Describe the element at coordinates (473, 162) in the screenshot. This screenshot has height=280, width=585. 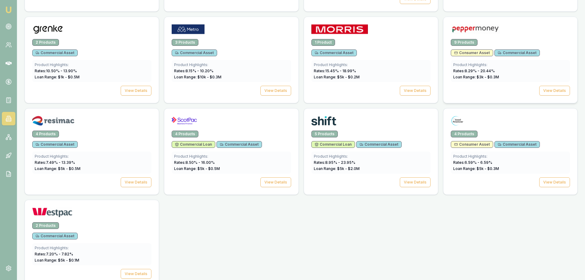
I see `span: Rates: 6.59 % - 6.59 %` at that location.